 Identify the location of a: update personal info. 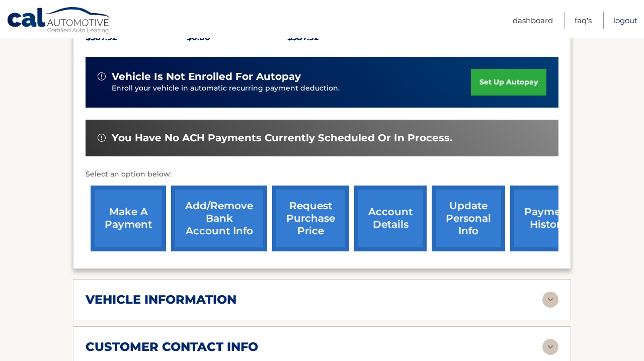
(469, 219).